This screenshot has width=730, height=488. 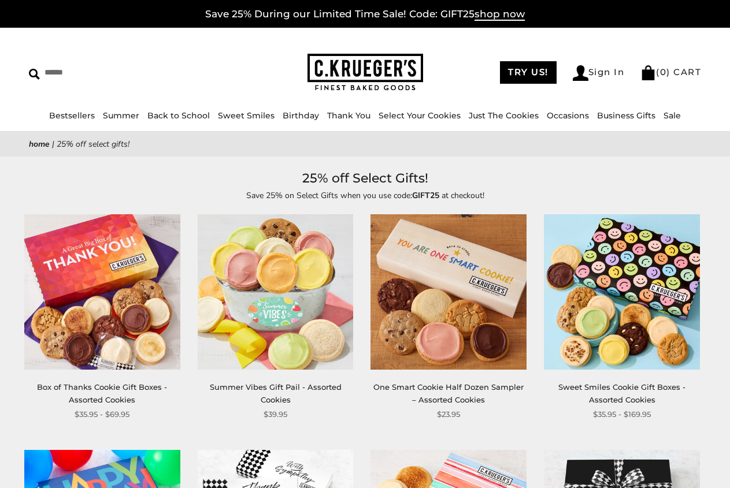 I want to click on img: Summer Vibes Gift Pail - Assorted Cookies, so click(x=276, y=292).